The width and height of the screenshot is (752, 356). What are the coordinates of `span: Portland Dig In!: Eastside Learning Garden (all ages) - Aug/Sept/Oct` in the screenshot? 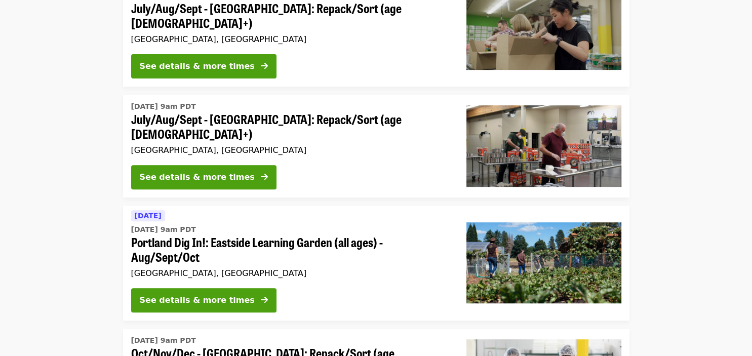 It's located at (291, 250).